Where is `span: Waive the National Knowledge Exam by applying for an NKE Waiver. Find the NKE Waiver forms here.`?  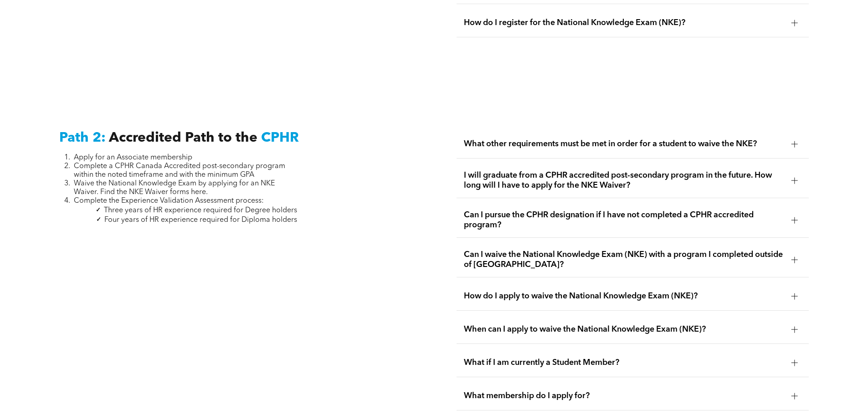 span: Waive the National Knowledge Exam by applying for an NKE Waiver. Find the NKE Waiver forms here. is located at coordinates (174, 188).